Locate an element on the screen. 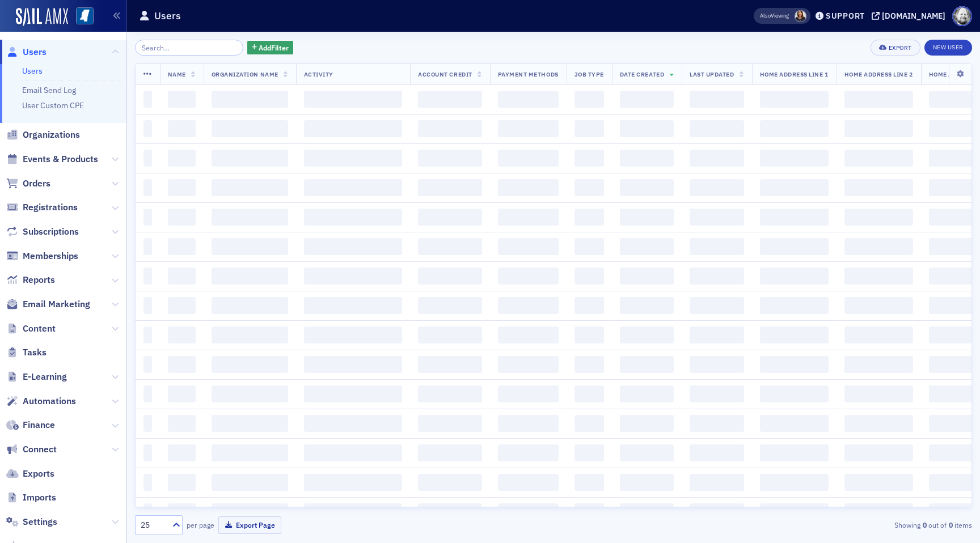  span: Imports is located at coordinates (39, 498).